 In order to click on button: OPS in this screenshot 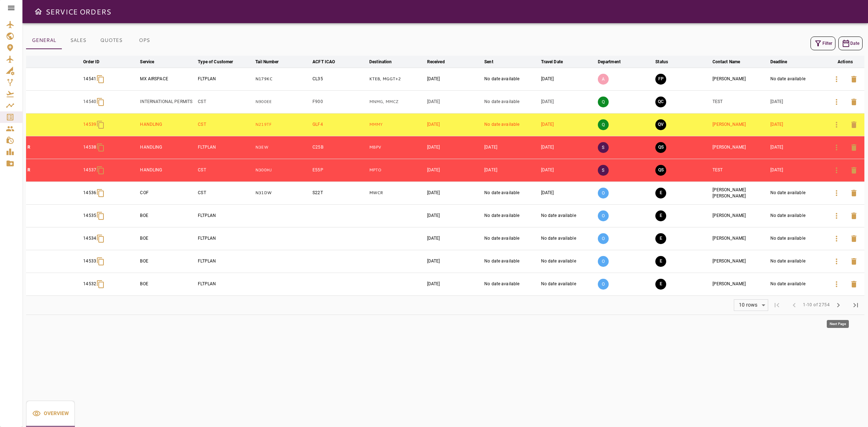, I will do `click(144, 41)`.